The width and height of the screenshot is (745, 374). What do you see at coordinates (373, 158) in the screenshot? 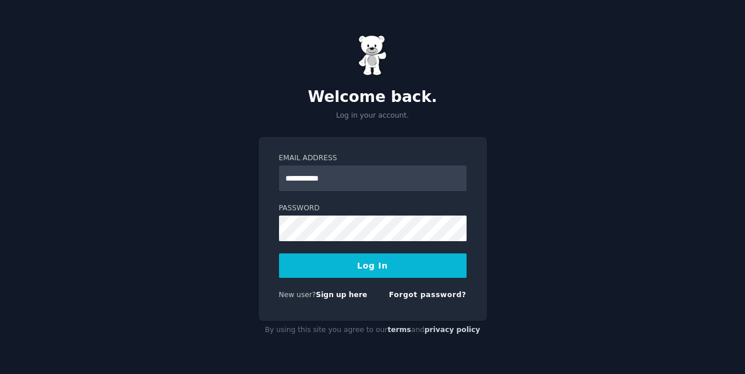
I see `label: Email Address` at bounding box center [373, 158].